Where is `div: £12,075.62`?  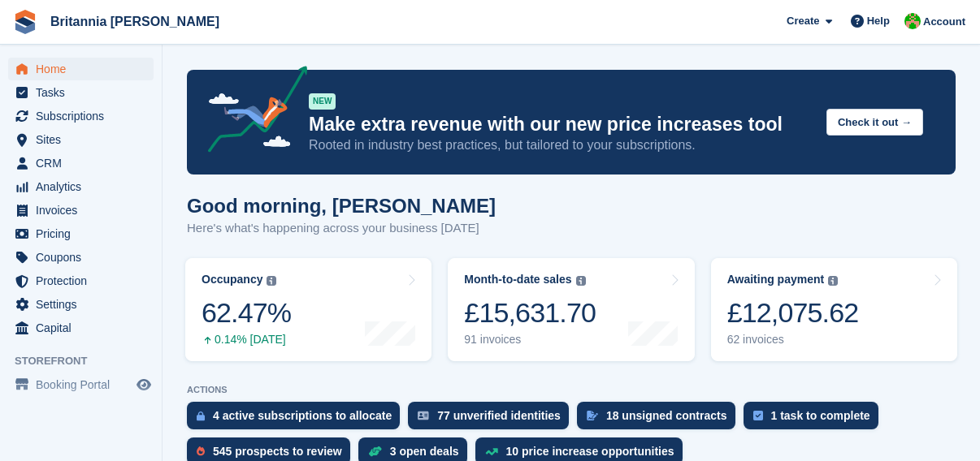
div: £12,075.62 is located at coordinates (793, 313).